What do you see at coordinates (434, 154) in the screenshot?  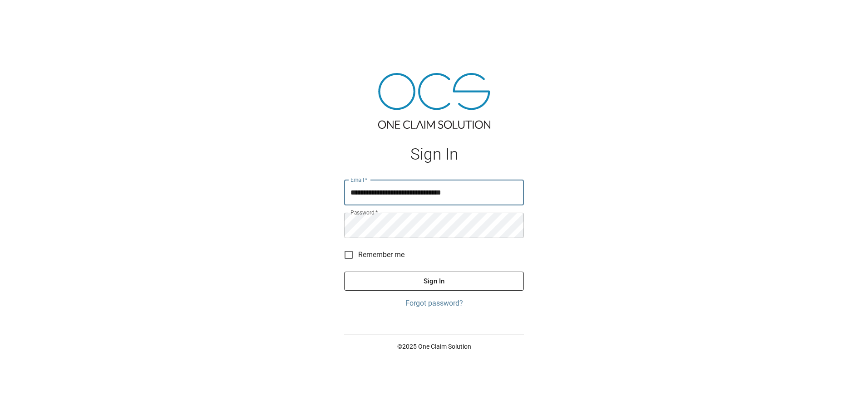 I see `h1: Sign In` at bounding box center [434, 154].